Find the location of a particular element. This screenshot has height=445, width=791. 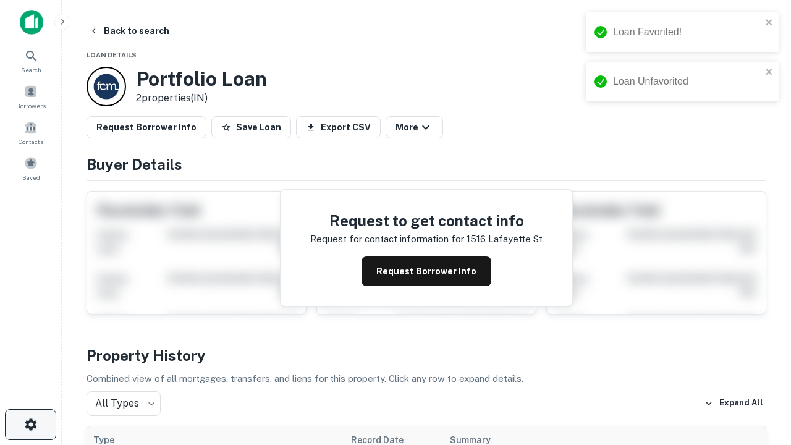

span: Saved is located at coordinates (31, 177).